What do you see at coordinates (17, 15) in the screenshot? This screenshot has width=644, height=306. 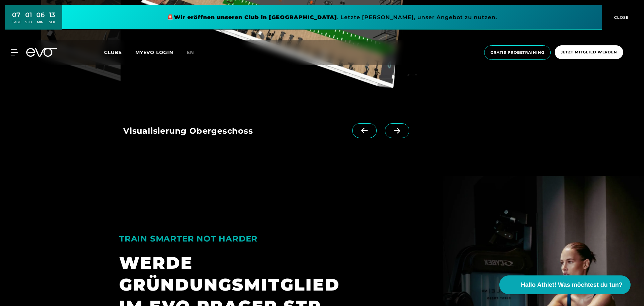 I see `div: 07` at bounding box center [17, 15].